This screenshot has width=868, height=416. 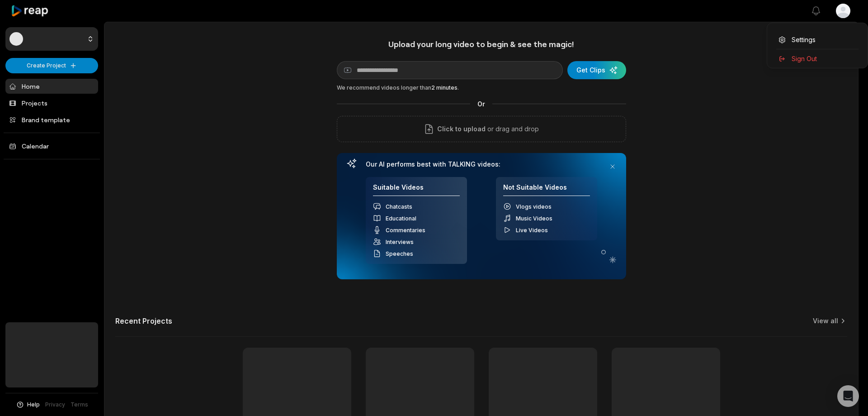 What do you see at coordinates (52, 86) in the screenshot?
I see `a: Home` at bounding box center [52, 86].